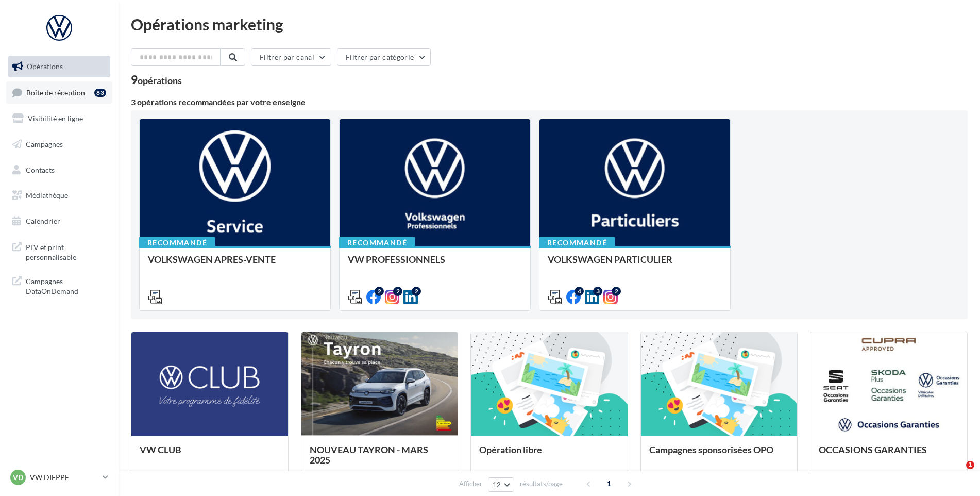 This screenshot has height=496, width=980. What do you see at coordinates (64, 477) in the screenshot?
I see `p: VW DIEPPE` at bounding box center [64, 477].